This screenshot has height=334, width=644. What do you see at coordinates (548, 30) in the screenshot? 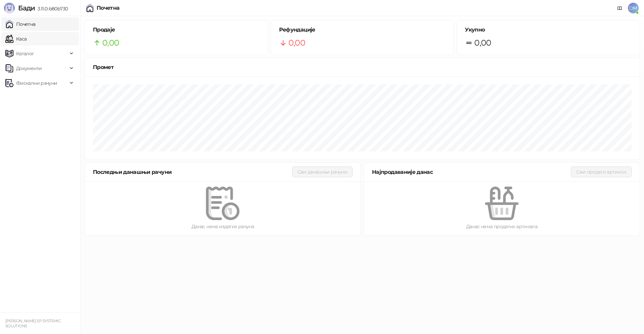
I see `h5: Укупно` at bounding box center [548, 30].